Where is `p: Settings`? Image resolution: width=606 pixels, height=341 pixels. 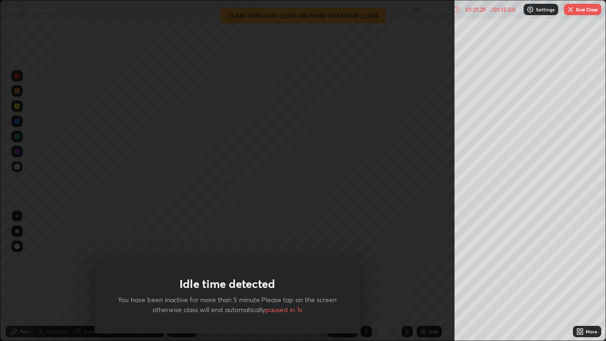 p: Settings is located at coordinates (545, 9).